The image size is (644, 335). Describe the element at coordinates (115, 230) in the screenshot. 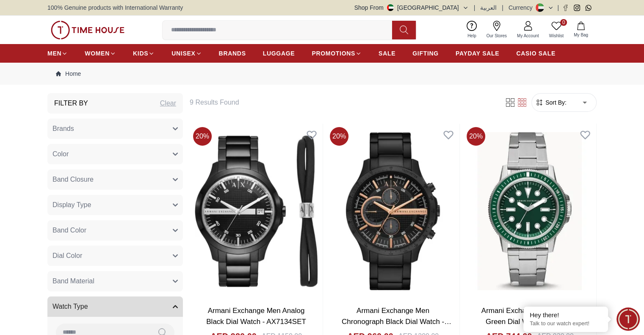

I see `button: Band Color` at that location.